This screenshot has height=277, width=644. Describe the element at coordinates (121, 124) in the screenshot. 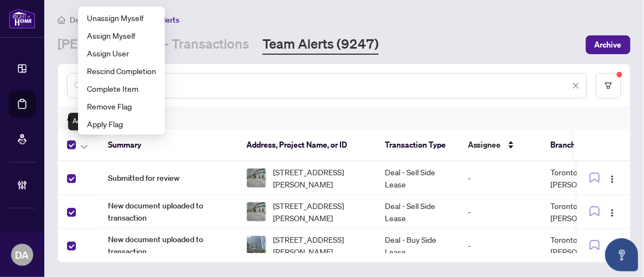

I see `span: Apply Flag` at that location.